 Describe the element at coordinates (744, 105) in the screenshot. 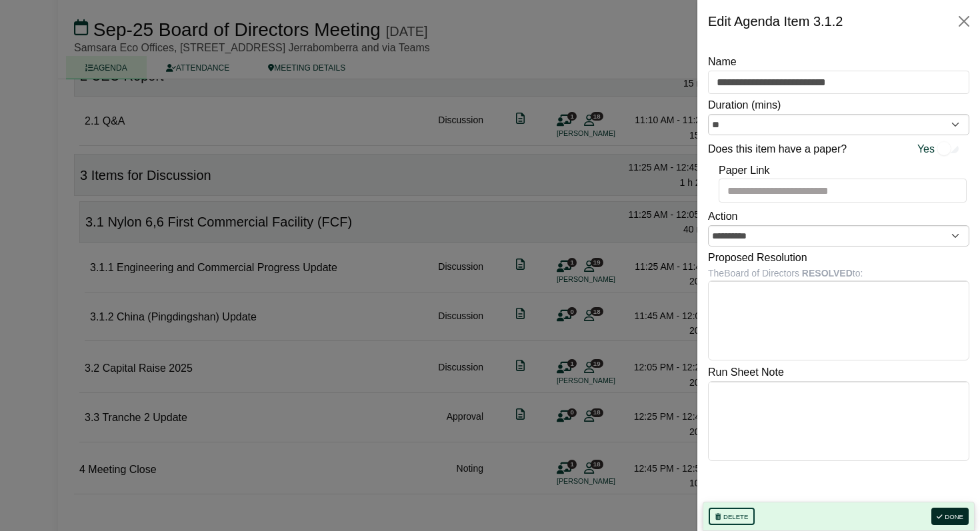

I see `label: Duration (mins)` at that location.